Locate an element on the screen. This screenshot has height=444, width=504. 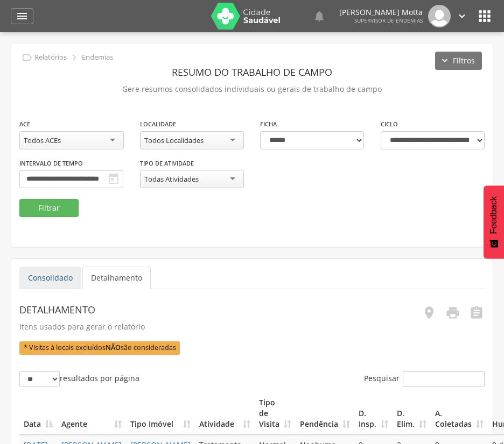
th: Pendência: Ordenar colunas de forma ascendente is located at coordinates (325, 414).